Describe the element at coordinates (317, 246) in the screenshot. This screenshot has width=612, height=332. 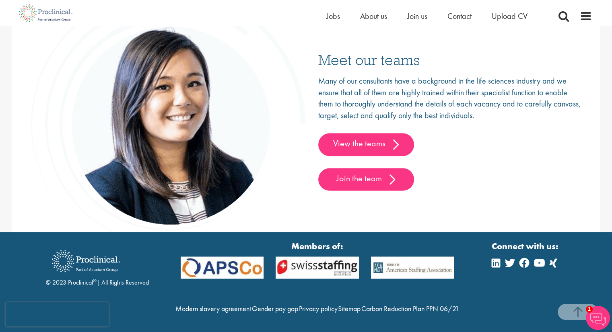
I see `strong: Members of:` at that location.